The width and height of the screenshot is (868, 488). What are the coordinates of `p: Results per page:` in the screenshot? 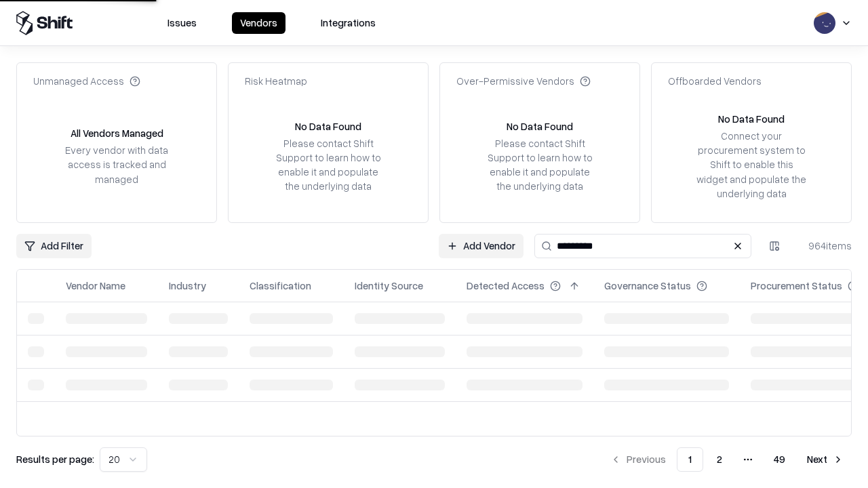 It's located at (55, 459).